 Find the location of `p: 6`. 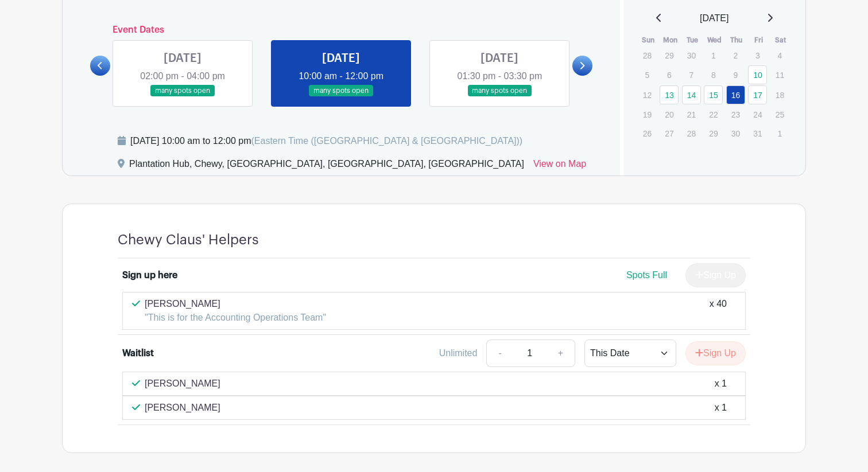

p: 6 is located at coordinates (669, 75).